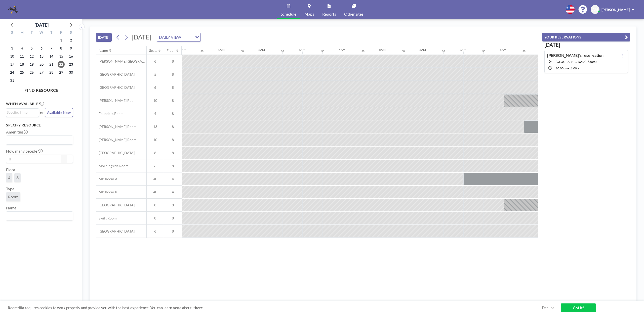  I want to click on div: F, so click(61, 33).